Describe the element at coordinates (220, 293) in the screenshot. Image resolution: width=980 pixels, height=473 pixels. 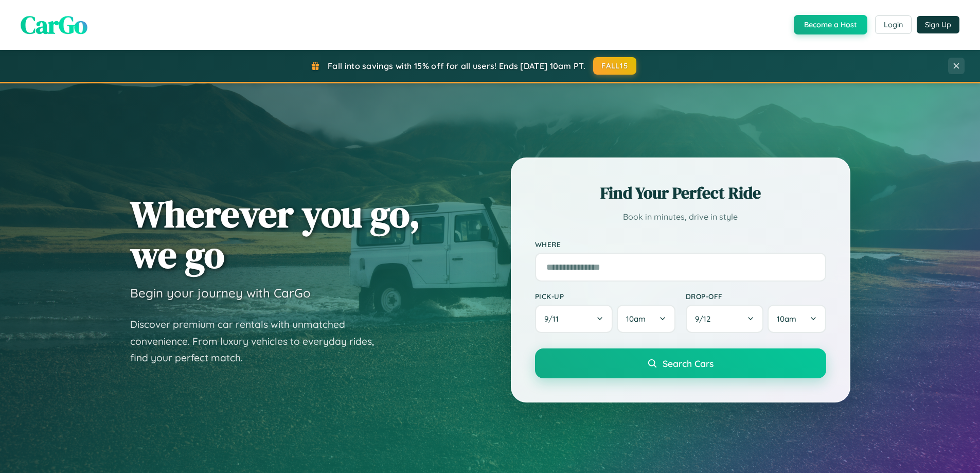
I see `h3: Begin your journey with CarGo` at that location.